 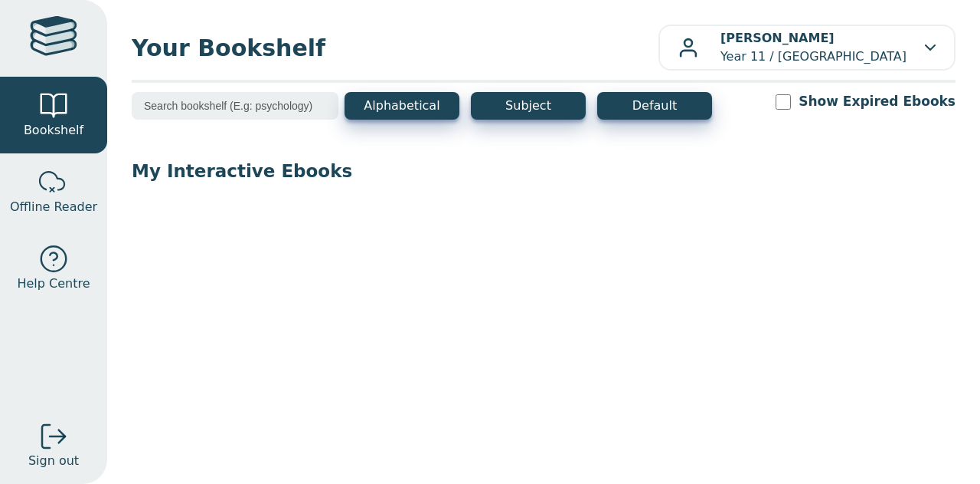 What do you see at coordinates (402, 105) in the screenshot?
I see `button: Alphabetical` at bounding box center [402, 105].